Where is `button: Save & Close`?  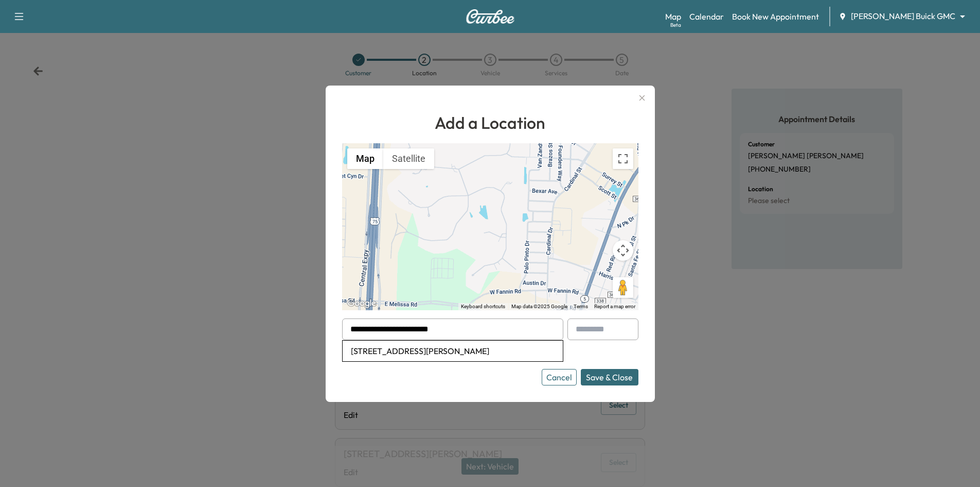 button: Save & Close is located at coordinates (610, 377).